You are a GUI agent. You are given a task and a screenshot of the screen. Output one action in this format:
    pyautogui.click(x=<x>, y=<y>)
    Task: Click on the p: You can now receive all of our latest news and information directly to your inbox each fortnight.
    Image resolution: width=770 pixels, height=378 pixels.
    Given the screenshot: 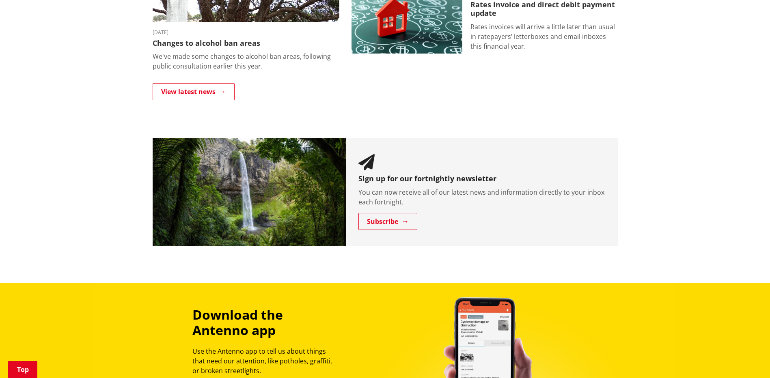 What is the action you would take?
    pyautogui.click(x=482, y=197)
    